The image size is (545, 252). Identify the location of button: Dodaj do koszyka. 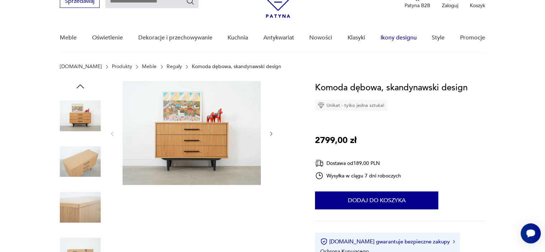
(376, 200).